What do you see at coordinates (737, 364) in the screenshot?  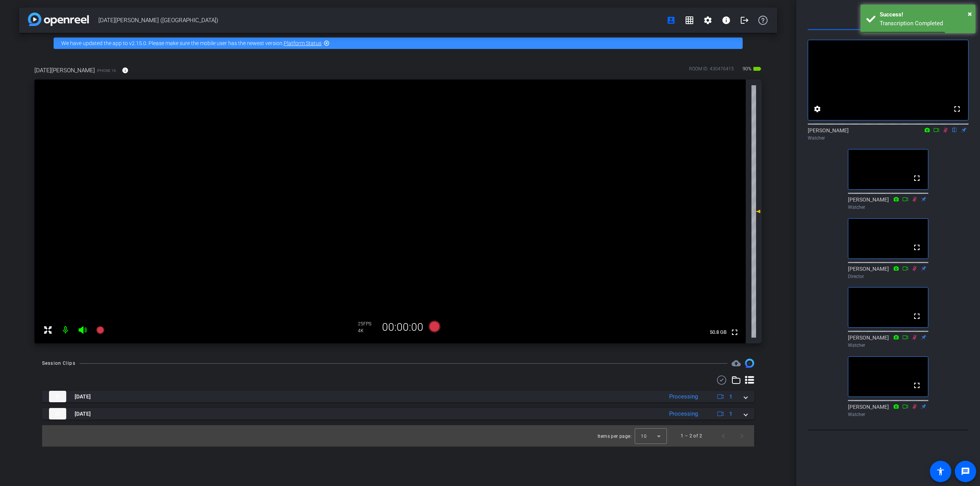 I see `span: Destinations for your clips` at bounding box center [737, 364].